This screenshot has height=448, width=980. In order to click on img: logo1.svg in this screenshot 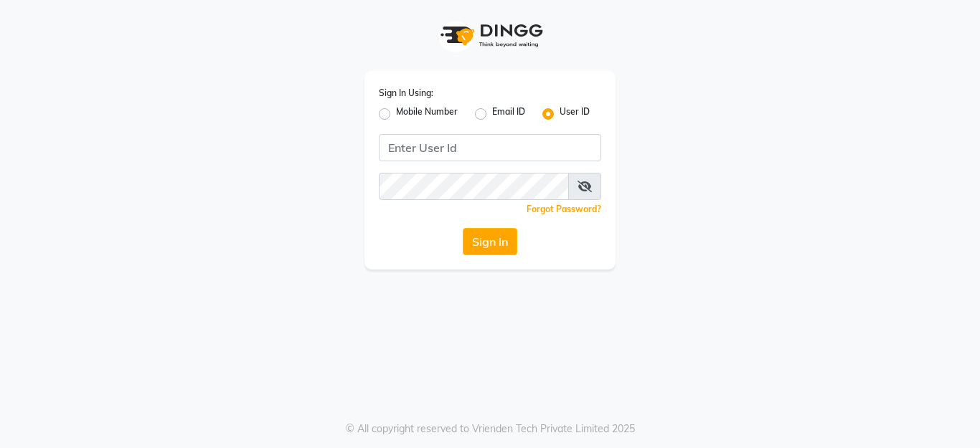, I will do `click(490, 35)`.